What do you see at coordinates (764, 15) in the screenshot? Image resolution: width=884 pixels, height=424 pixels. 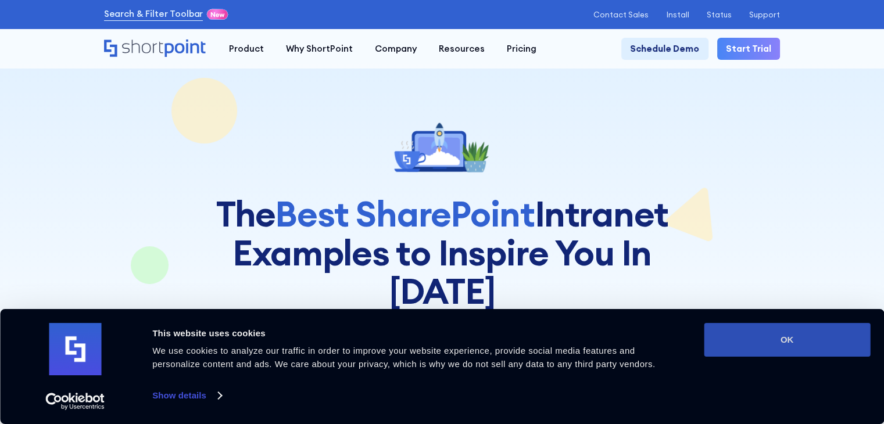 I see `a: Support` at bounding box center [764, 15].